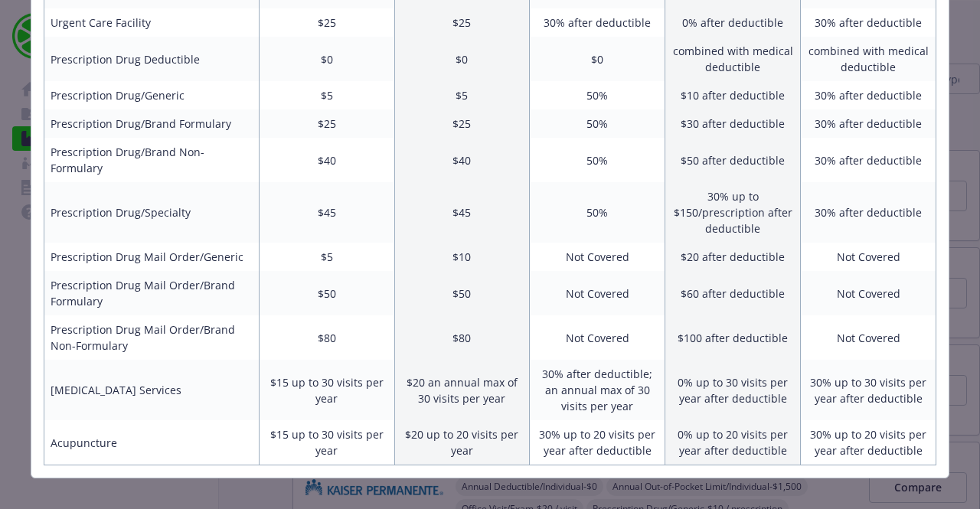 The height and width of the screenshot is (509, 980). Describe the element at coordinates (152, 95) in the screenshot. I see `td: Prescription Drug/Generic` at that location.